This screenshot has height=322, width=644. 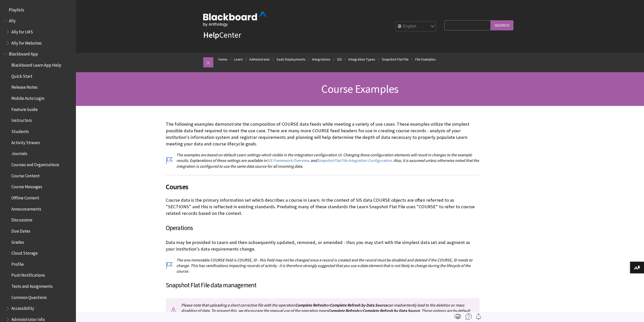 I want to click on span: Ally for Websites, so click(x=27, y=42).